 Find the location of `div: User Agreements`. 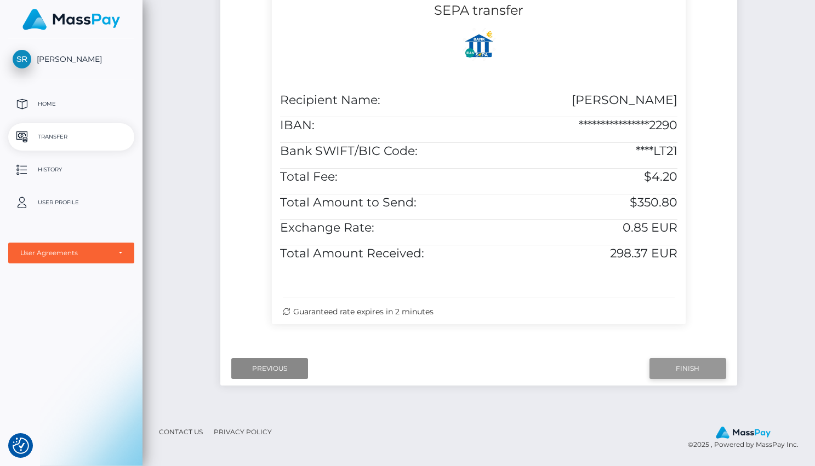

div: User Agreements is located at coordinates (65, 253).